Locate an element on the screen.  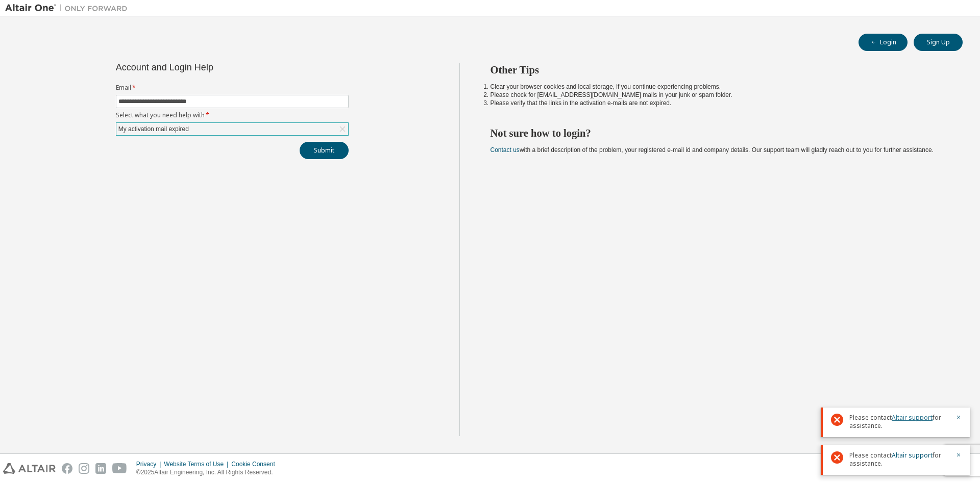
img: facebook.svg is located at coordinates (67, 468).